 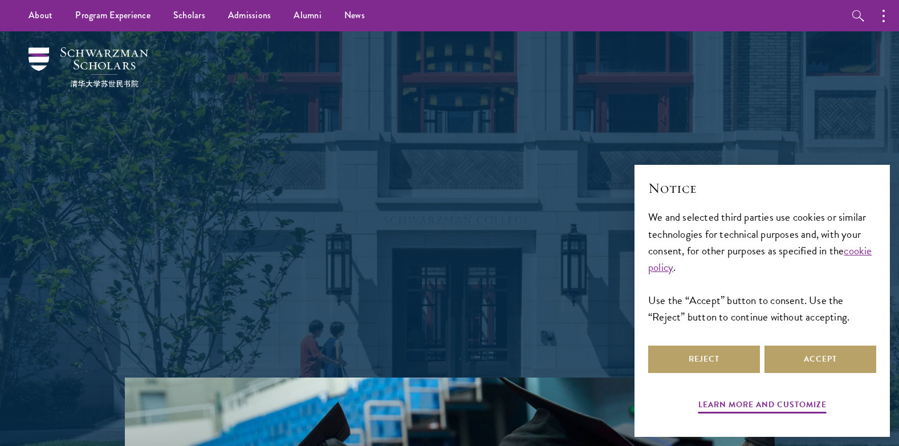 I want to click on img: Schwarzman Scholars, so click(x=88, y=67).